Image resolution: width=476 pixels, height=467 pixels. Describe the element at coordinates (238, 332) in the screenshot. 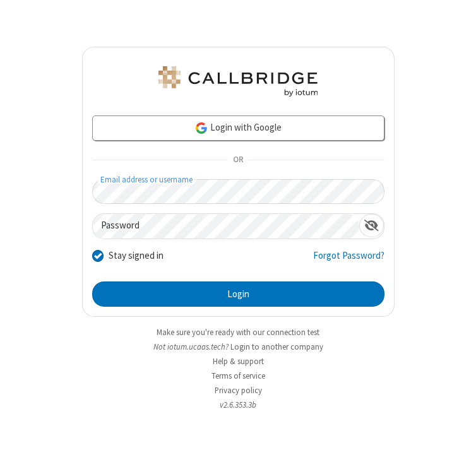

I see `a: Make sure you're ready with our connection test` at that location.